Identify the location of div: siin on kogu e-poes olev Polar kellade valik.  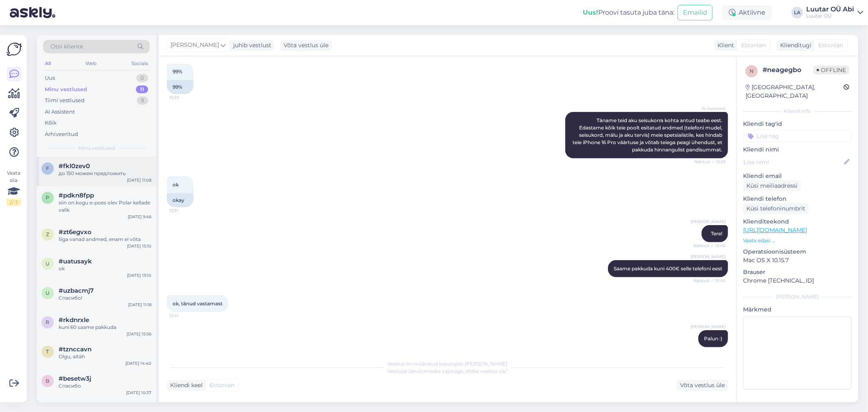
(105, 206).